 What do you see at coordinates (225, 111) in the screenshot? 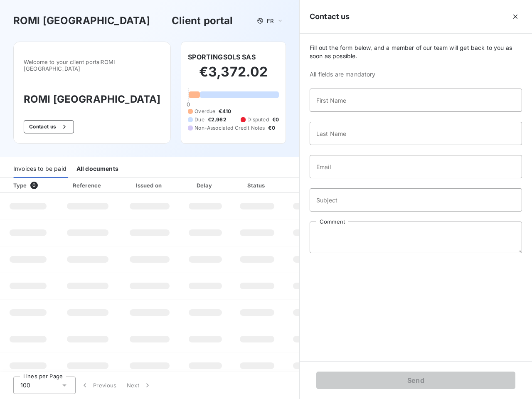
I see `span: €410` at bounding box center [225, 111].